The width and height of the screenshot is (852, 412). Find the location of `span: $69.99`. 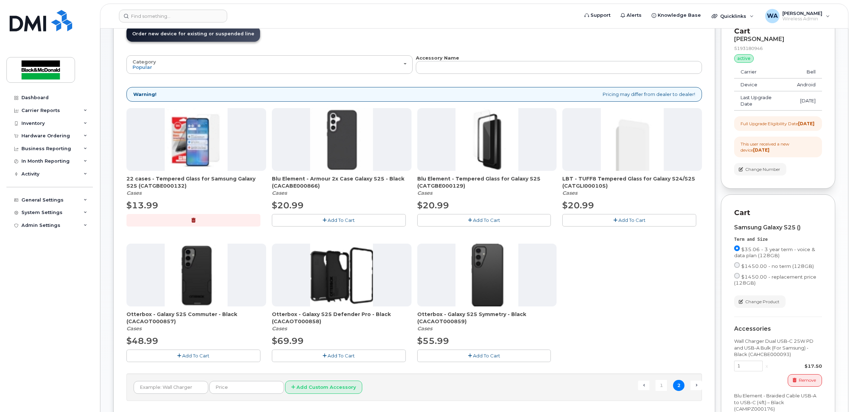

span: $69.99 is located at coordinates (287, 341).